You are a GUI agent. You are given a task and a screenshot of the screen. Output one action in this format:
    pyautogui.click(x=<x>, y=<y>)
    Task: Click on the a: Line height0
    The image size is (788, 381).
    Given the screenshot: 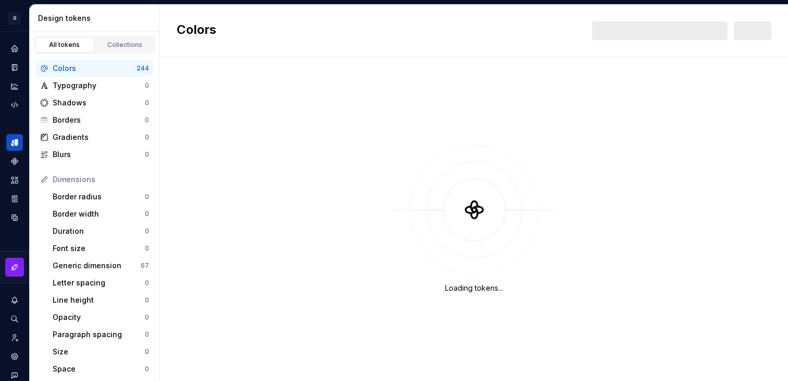 What is the action you would take?
    pyautogui.click(x=101, y=300)
    